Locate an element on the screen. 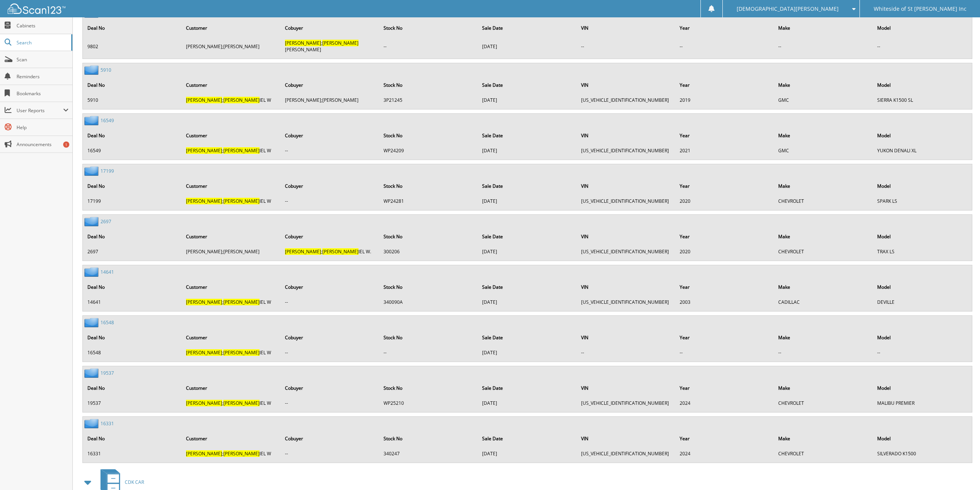 The width and height of the screenshot is (980, 490). a: 5910 is located at coordinates (106, 70).